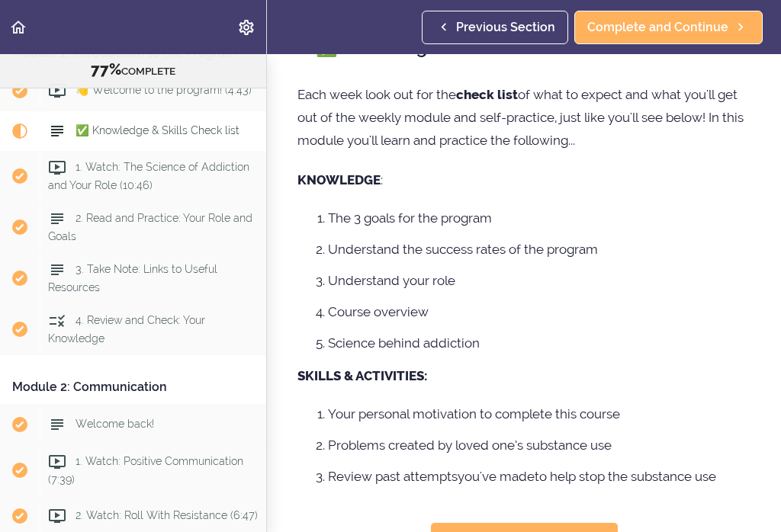  I want to click on span: 2. Watch: Roll With Resistance (6:47), so click(166, 515).